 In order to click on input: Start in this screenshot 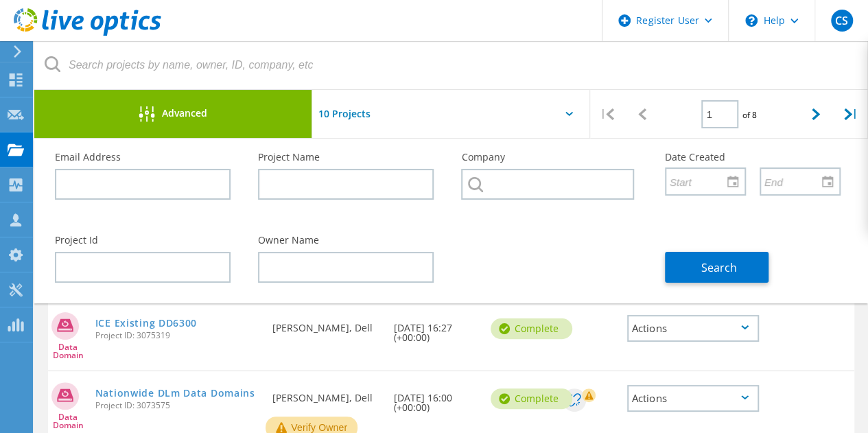, I will do `click(701, 181)`.